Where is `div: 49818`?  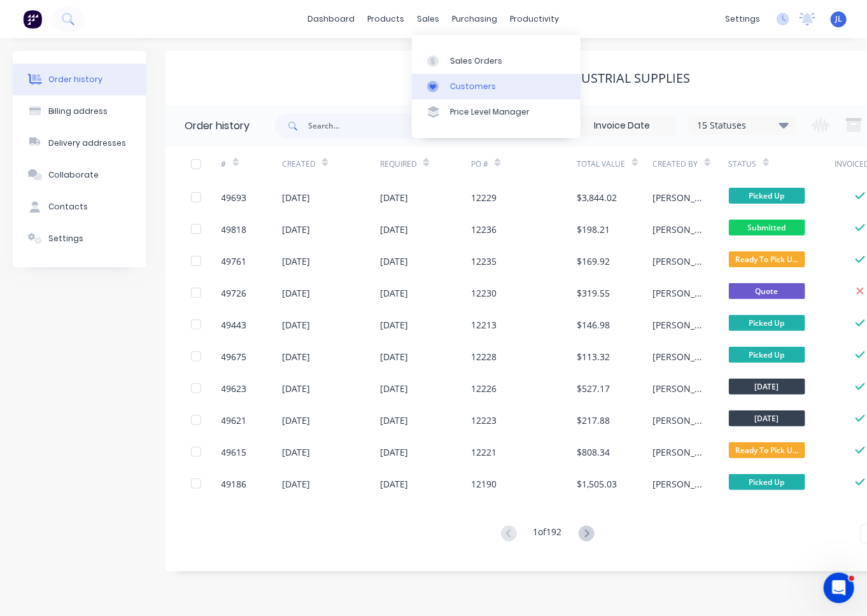 div: 49818 is located at coordinates (234, 229).